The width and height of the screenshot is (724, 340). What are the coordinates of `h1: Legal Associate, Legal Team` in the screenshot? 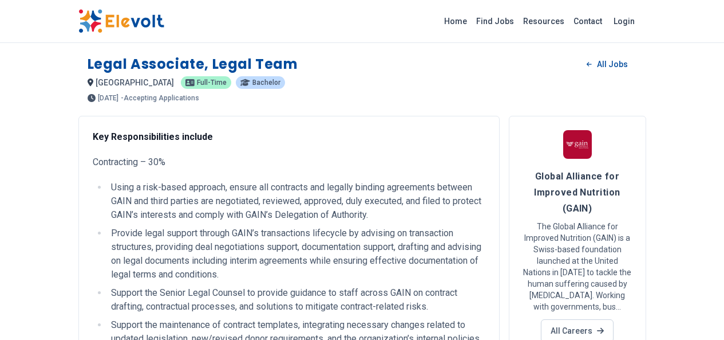 It's located at (193, 64).